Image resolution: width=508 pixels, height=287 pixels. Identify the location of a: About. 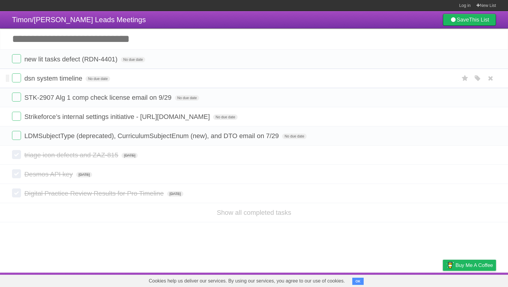
(369, 280).